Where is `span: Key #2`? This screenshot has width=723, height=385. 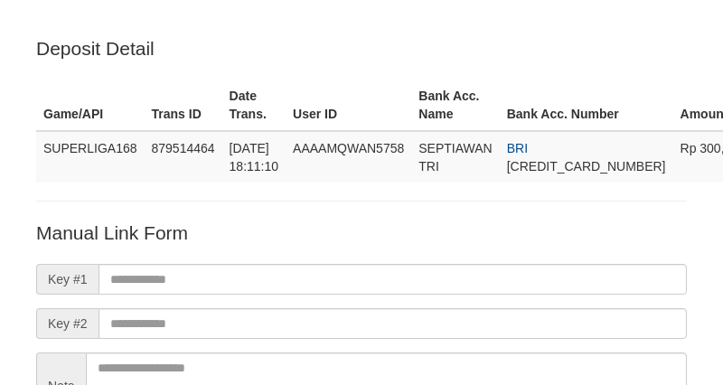
span: Key #2 is located at coordinates (67, 324).